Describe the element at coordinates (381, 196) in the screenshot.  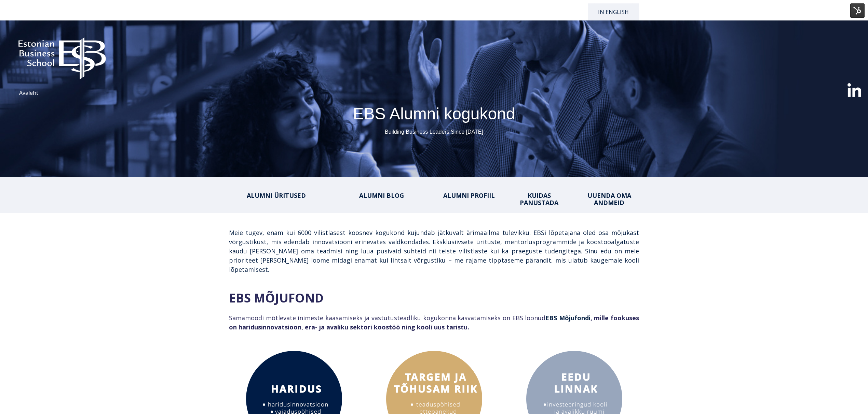
I see `a: ALUMNI BLOG` at that location.